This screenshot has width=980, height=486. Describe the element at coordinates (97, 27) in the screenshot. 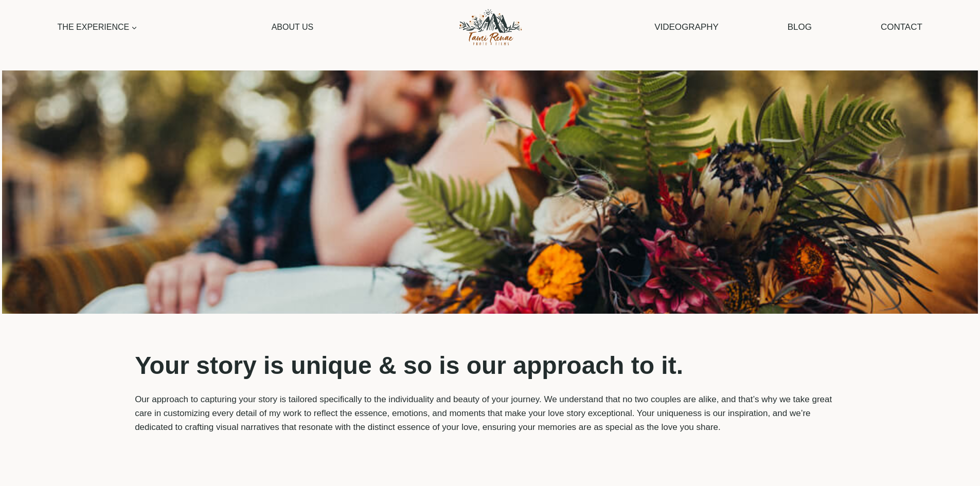

I see `a: The Experience` at that location.